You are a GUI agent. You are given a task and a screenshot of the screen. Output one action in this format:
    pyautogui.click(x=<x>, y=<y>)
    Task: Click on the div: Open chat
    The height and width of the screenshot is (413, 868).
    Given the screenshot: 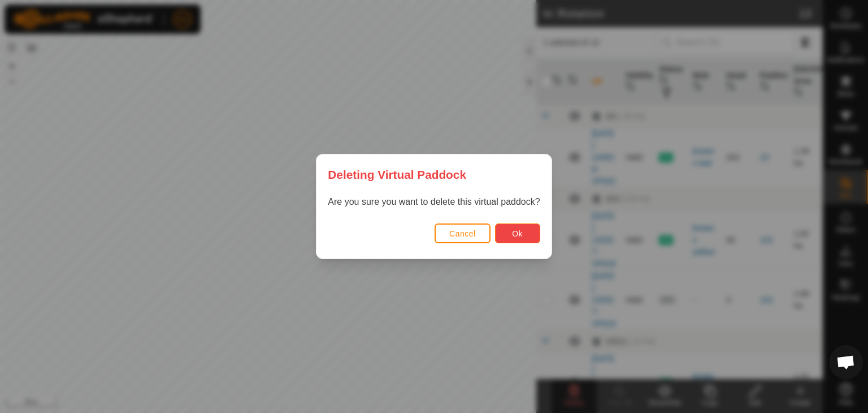 What is the action you would take?
    pyautogui.click(x=846, y=362)
    